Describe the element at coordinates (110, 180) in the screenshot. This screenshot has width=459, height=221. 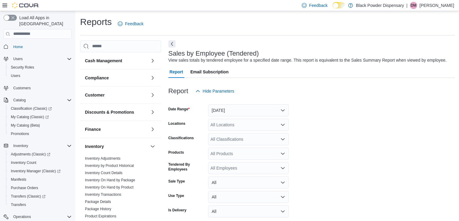
I see `a: Inventory On Hand by Package` at that location.